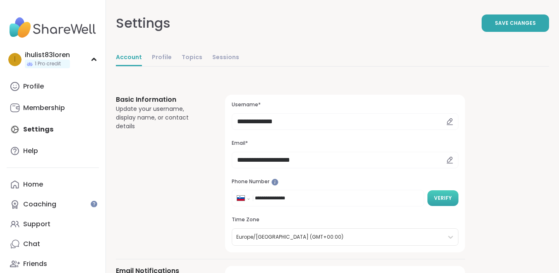  Describe the element at coordinates (443, 198) in the screenshot. I see `span: Verify` at that location.